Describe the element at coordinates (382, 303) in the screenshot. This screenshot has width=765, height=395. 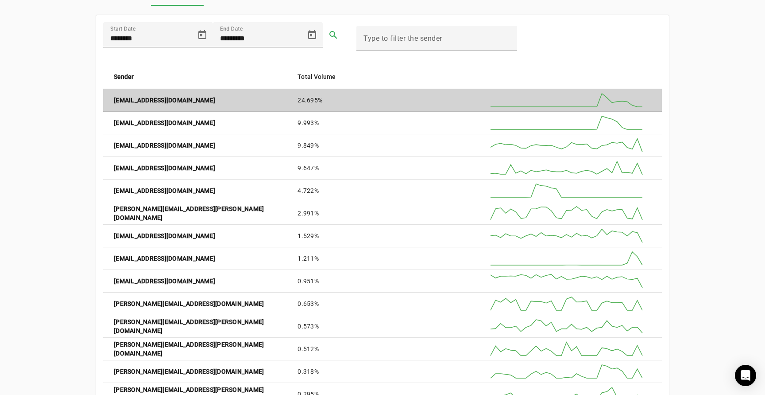
I see `mat-cell: 0.653%` at that location.